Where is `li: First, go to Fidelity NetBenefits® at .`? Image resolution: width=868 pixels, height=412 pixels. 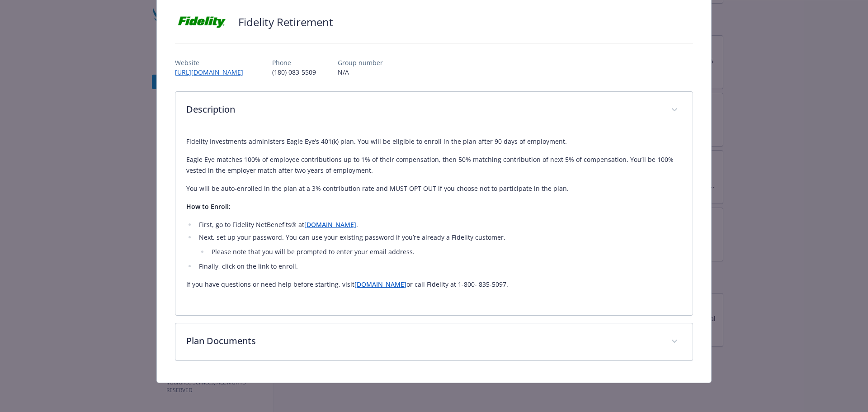 li: First, go to Fidelity NetBenefits® at . is located at coordinates (439, 225).